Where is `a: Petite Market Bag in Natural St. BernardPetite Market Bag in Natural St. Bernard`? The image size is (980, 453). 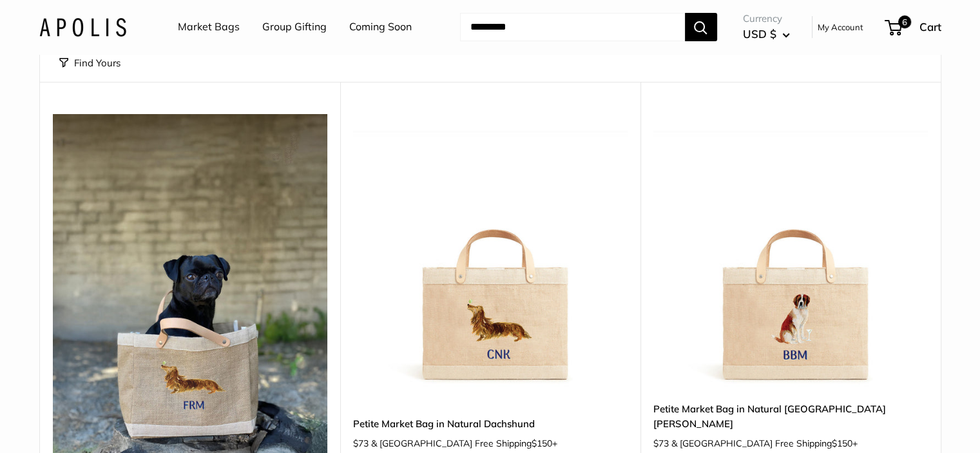
a: Petite Market Bag in Natural St. BernardPetite Market Bag in Natural St. Bernard is located at coordinates (790, 251).